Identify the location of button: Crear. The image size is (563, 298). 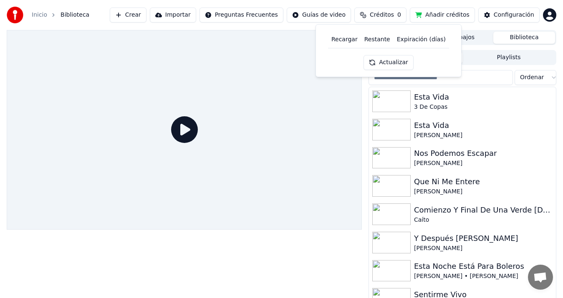
(128, 15).